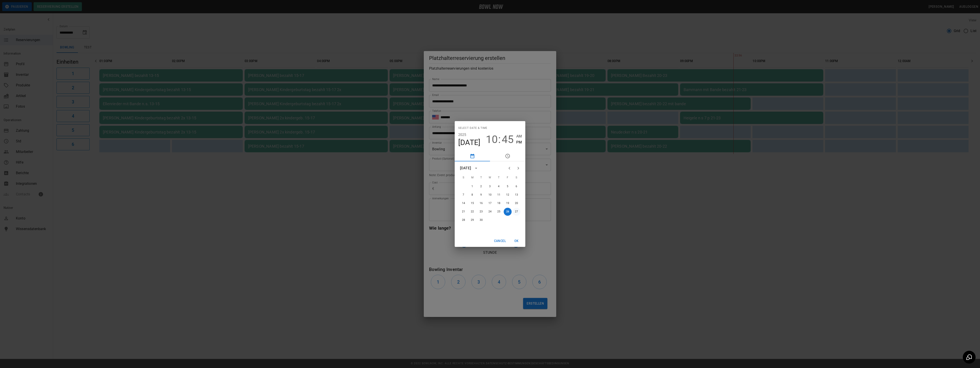  I want to click on span: PM, so click(519, 142).